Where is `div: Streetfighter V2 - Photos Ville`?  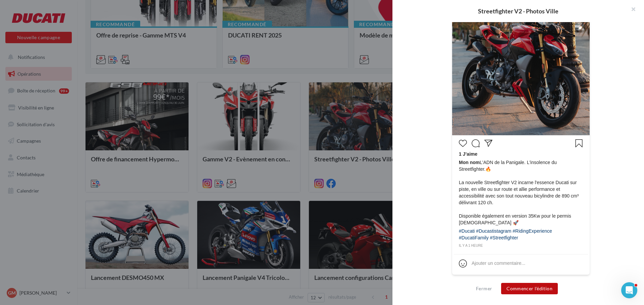 div: Streetfighter V2 - Photos Ville is located at coordinates (518, 11).